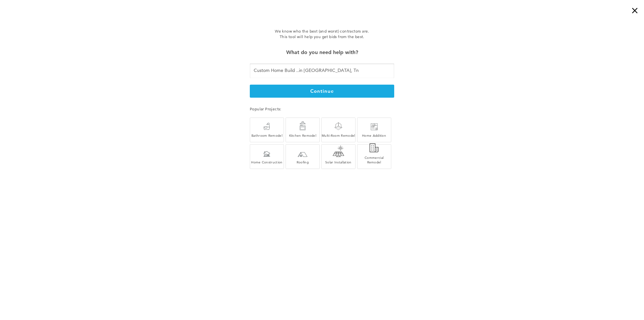 The height and width of the screenshot is (320, 644). I want to click on div: Popular Projects:, so click(322, 109).